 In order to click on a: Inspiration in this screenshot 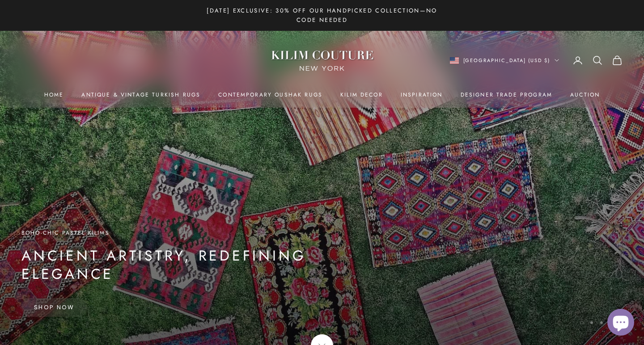, I will do `click(422, 95)`.